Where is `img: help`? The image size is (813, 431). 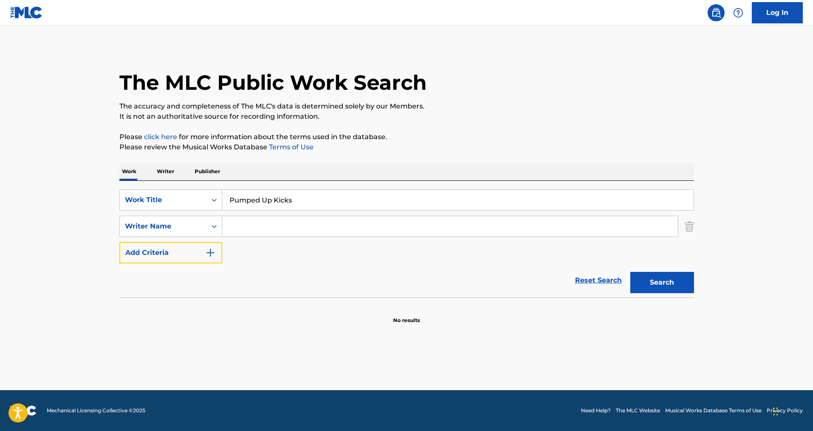
img: help is located at coordinates (739, 13).